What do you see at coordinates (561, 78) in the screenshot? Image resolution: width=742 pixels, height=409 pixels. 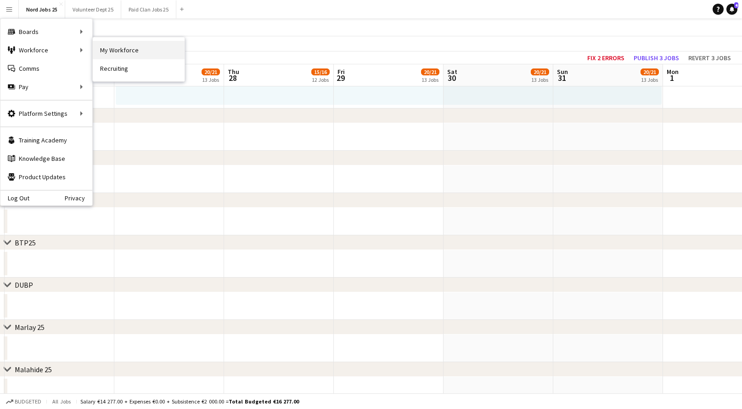 I see `span: 31` at bounding box center [561, 78].